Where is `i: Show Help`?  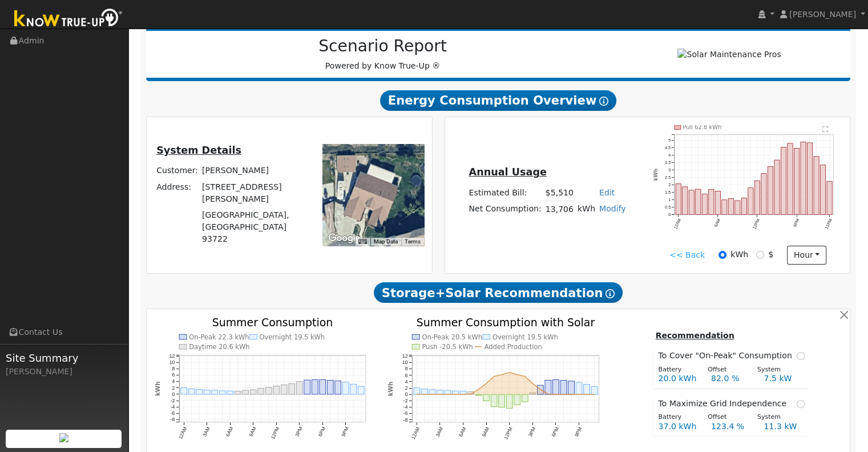
i: Show Help is located at coordinates (603, 101).